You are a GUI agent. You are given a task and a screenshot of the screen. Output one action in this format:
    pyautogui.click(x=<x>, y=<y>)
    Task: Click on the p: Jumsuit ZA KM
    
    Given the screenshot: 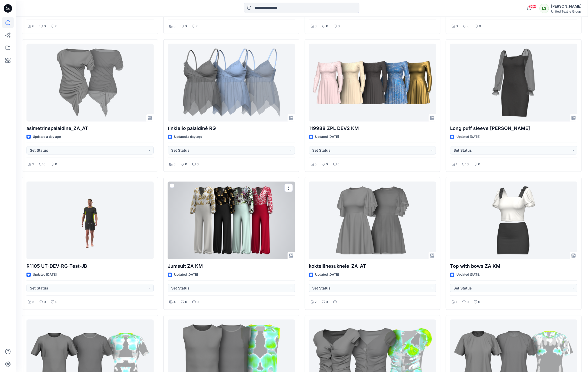 What is the action you would take?
    pyautogui.click(x=231, y=266)
    